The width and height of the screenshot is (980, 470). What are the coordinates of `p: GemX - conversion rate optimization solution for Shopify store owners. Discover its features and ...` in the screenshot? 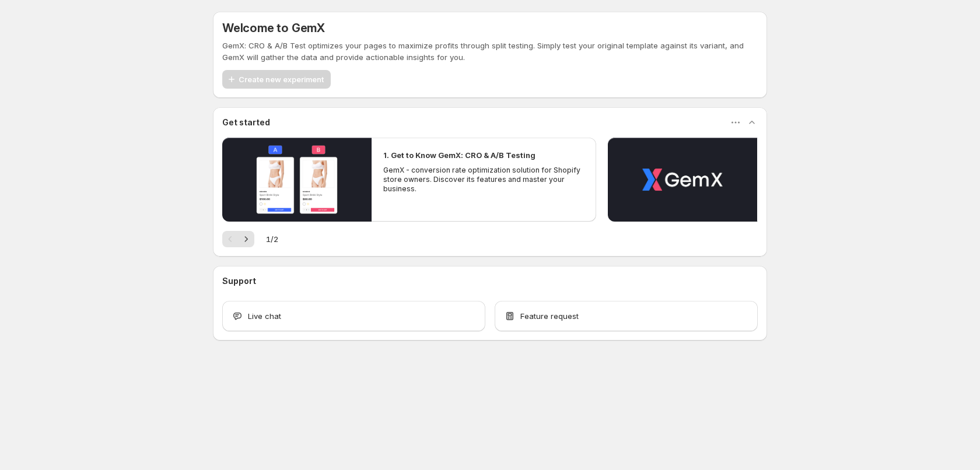 It's located at (483, 179).